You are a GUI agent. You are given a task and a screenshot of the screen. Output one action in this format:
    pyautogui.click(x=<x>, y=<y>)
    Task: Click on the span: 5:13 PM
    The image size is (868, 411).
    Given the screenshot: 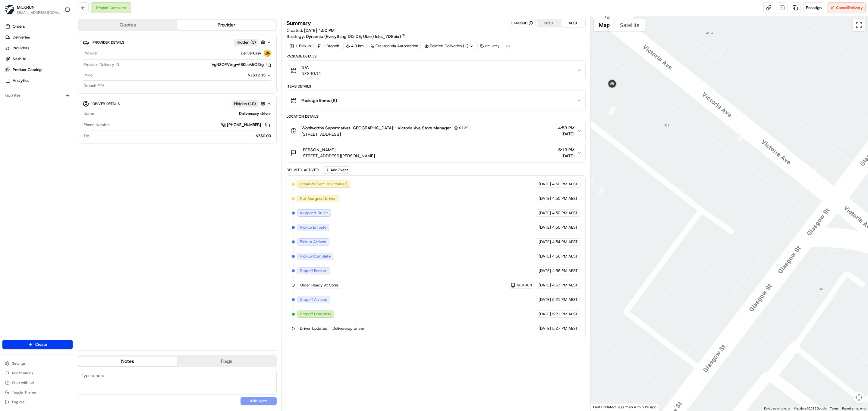 What is the action you would take?
    pyautogui.click(x=566, y=150)
    